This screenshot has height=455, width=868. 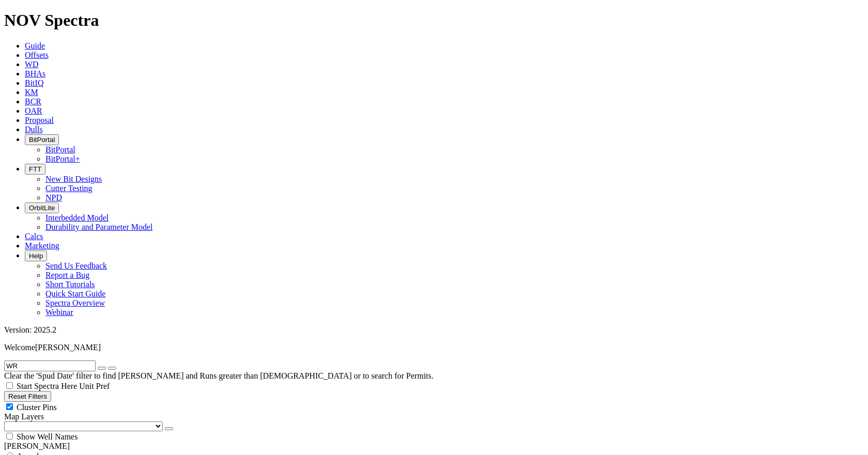 What do you see at coordinates (69, 188) in the screenshot?
I see `a: Cutter Testing` at bounding box center [69, 188].